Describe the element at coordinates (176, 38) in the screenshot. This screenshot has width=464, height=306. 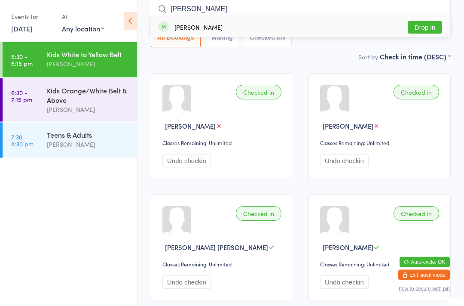
I see `button: All Bookings` at that location.